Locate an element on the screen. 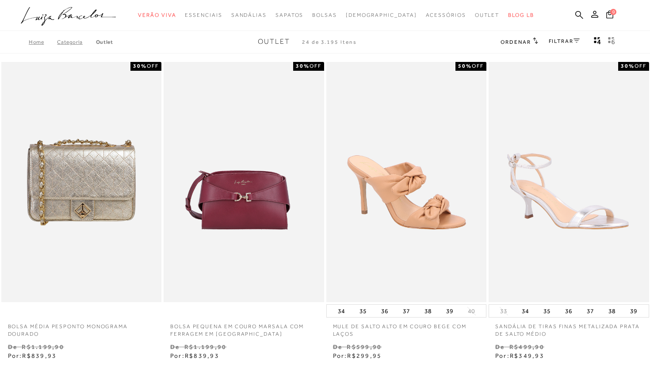  span: R$349,93 is located at coordinates (527, 356).